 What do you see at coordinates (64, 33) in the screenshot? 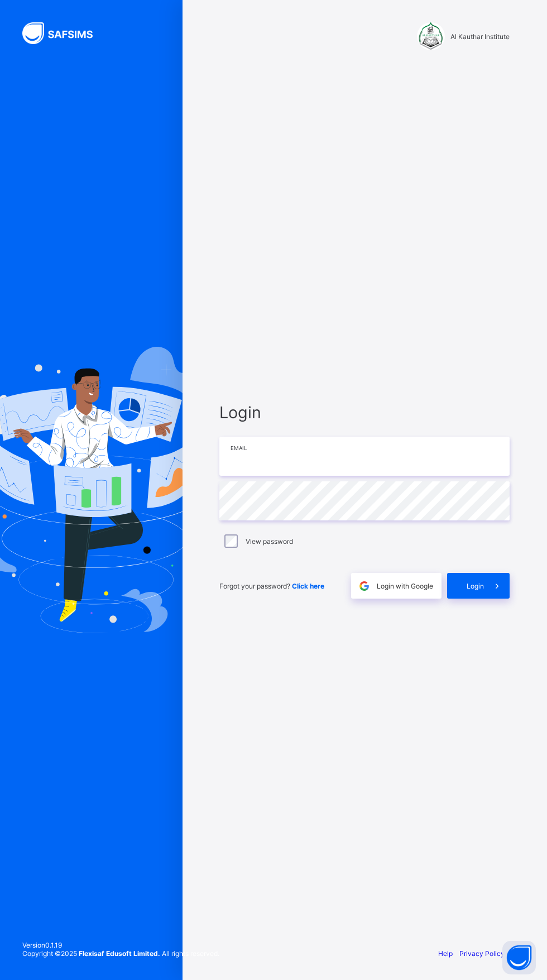
I see `img: SAFSIMS Logo` at bounding box center [64, 33].